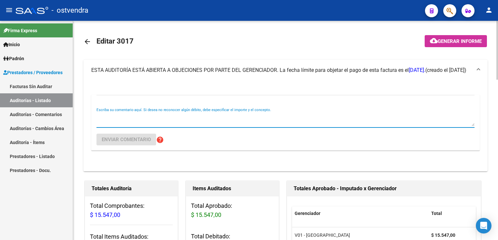 This screenshot has width=498, height=240. What do you see at coordinates (9, 10) in the screenshot?
I see `mat-icon: menu` at bounding box center [9, 10].